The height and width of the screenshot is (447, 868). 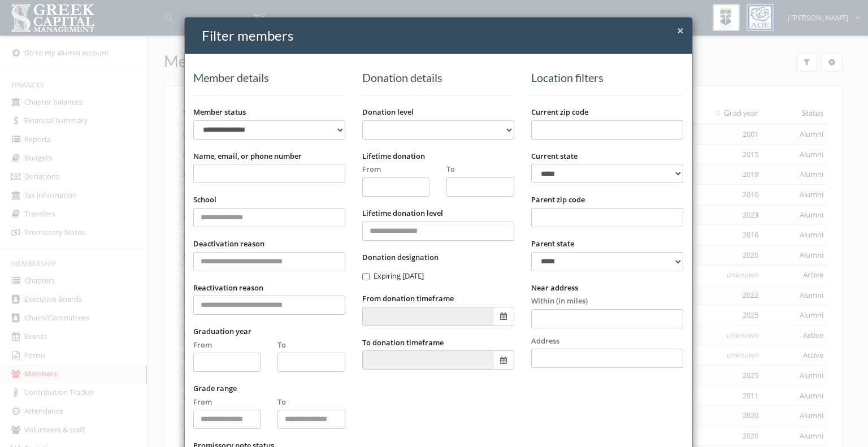 What do you see at coordinates (228, 288) in the screenshot?
I see `label: Reactivation reason` at bounding box center [228, 288].